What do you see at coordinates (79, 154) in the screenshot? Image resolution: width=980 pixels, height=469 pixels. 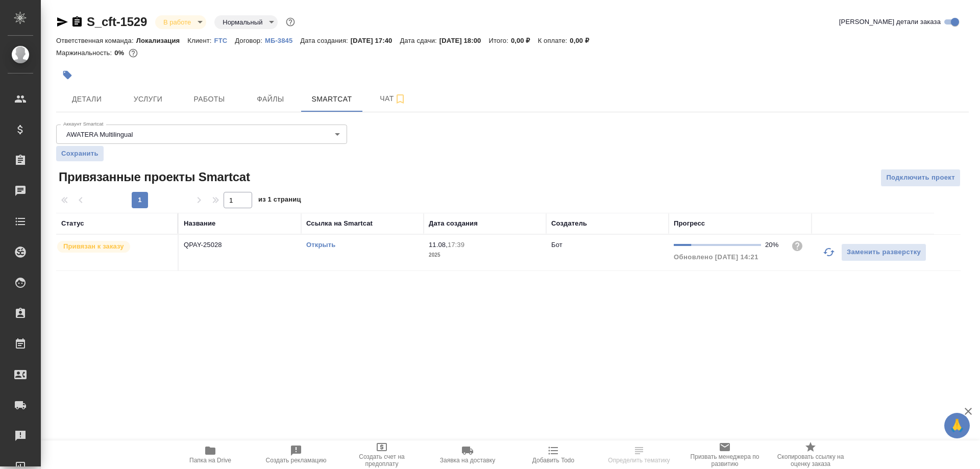 I see `span: Сохранить` at bounding box center [79, 154].